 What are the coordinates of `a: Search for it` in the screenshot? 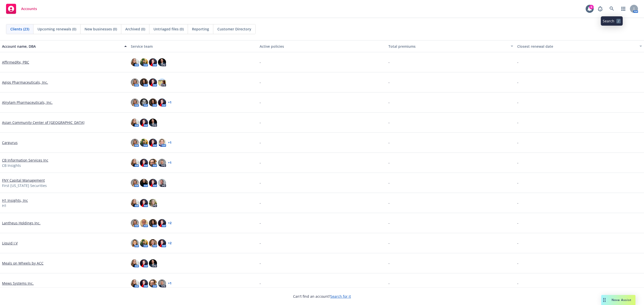 It's located at (341, 296).